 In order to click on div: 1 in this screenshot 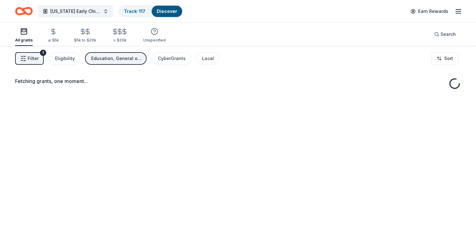, I will do `click(43, 53)`.